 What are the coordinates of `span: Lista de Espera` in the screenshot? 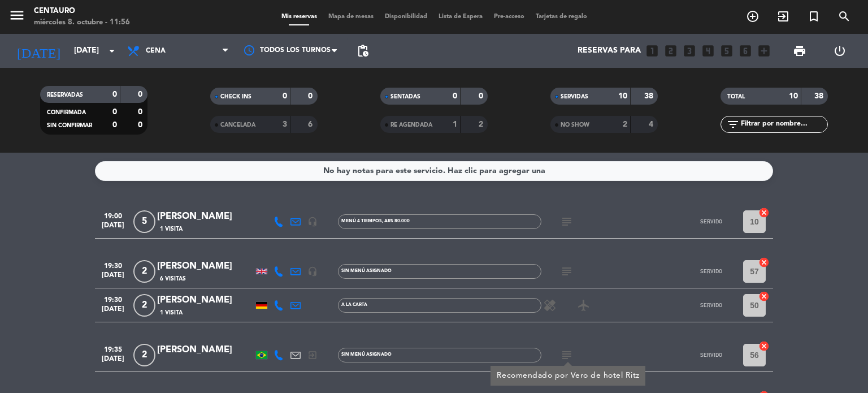 It's located at (461, 17).